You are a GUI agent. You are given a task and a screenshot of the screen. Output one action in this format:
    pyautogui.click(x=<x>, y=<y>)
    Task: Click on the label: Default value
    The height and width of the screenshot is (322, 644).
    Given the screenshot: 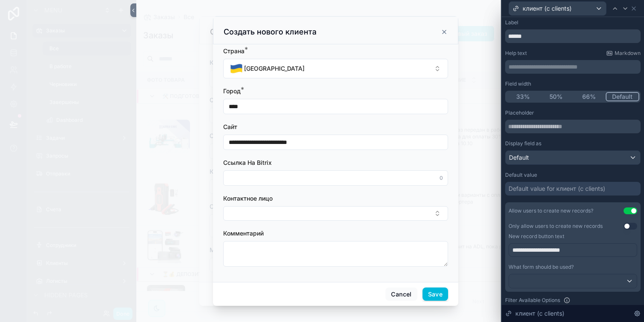 What is the action you would take?
    pyautogui.click(x=521, y=175)
    